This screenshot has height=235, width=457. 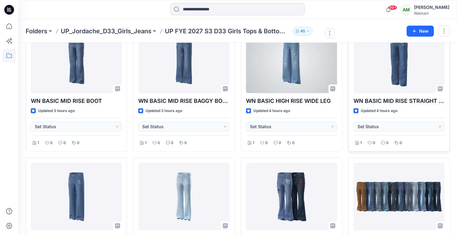 What do you see at coordinates (420, 31) in the screenshot?
I see `button: New` at bounding box center [420, 31].